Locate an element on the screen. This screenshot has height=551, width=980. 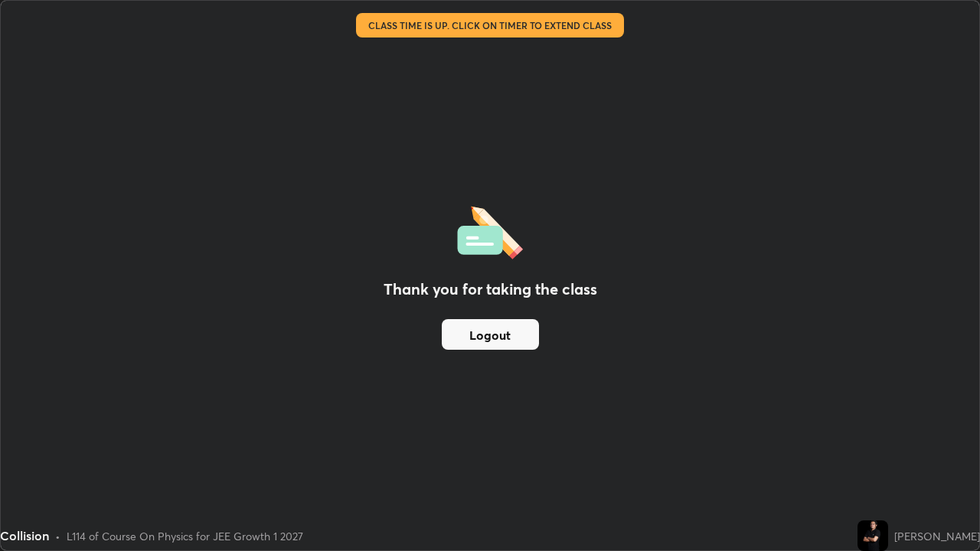
img: offlineFeedback.1438e8b3.svg is located at coordinates (490, 230).